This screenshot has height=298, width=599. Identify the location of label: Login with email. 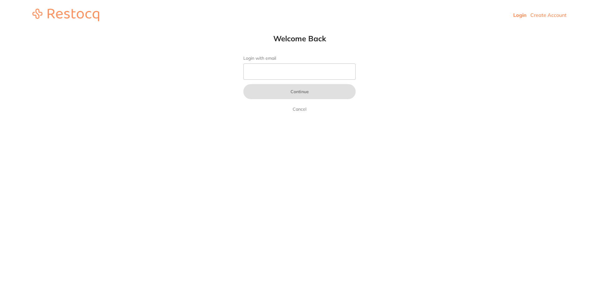
(300, 58).